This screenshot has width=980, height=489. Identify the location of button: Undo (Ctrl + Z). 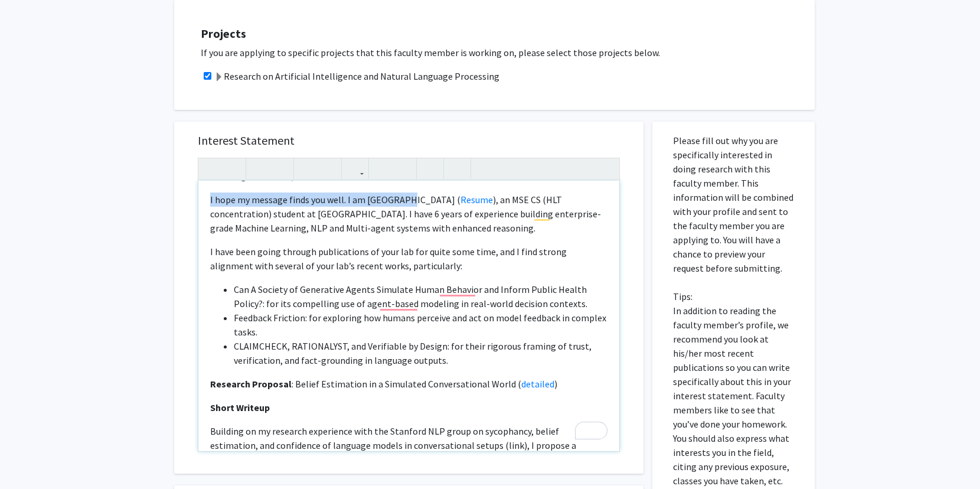
(211, 168).